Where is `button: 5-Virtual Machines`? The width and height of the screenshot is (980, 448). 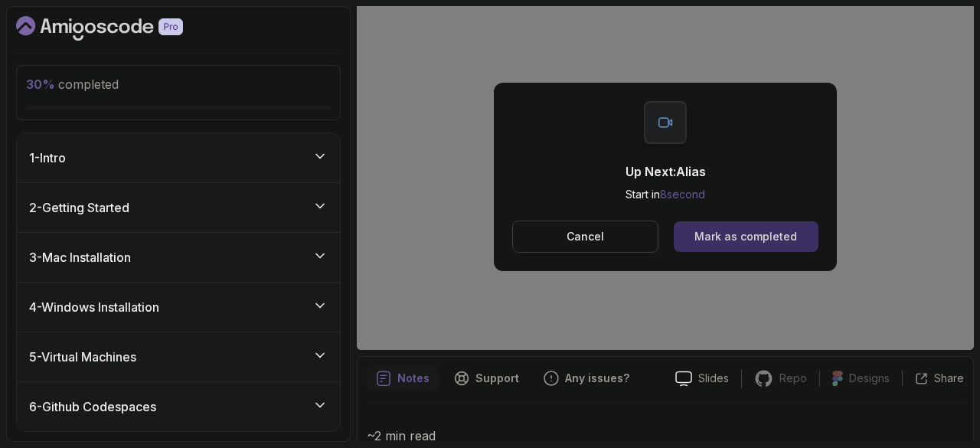 button: 5-Virtual Machines is located at coordinates (179, 356).